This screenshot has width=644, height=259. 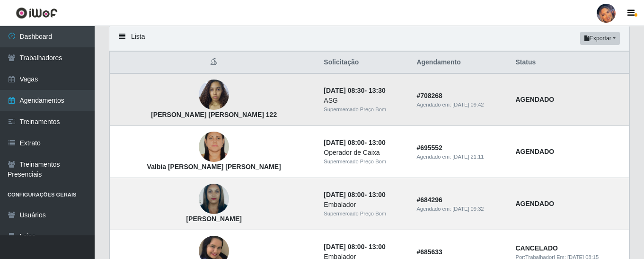 What do you see at coordinates (536, 248) in the screenshot?
I see `strong: CANCELADO` at bounding box center [536, 248].